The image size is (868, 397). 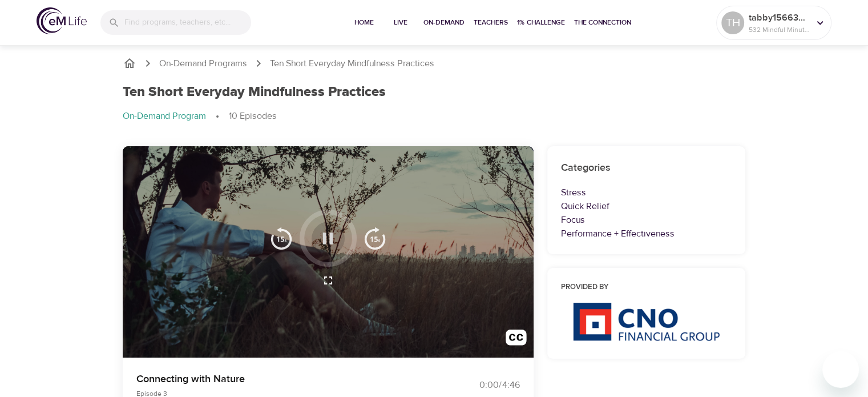 What do you see at coordinates (646, 322) in the screenshot?
I see `img: CNO%20logo.png` at bounding box center [646, 322].